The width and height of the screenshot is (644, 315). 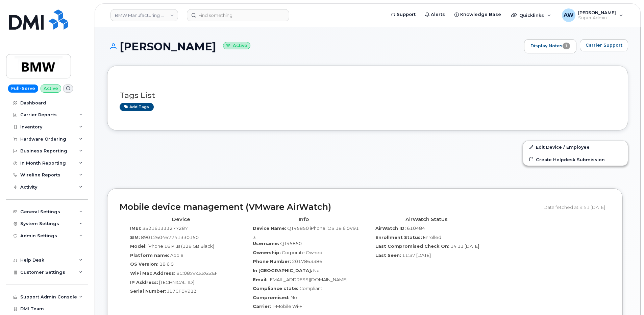 What do you see at coordinates (550, 47) in the screenshot?
I see `a: Display Notes1` at bounding box center [550, 47].